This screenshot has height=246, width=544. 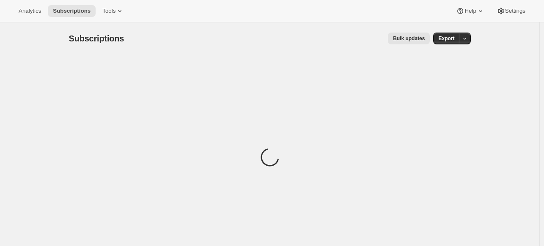 What do you see at coordinates (408, 38) in the screenshot?
I see `button: Bulk updates` at bounding box center [408, 38].